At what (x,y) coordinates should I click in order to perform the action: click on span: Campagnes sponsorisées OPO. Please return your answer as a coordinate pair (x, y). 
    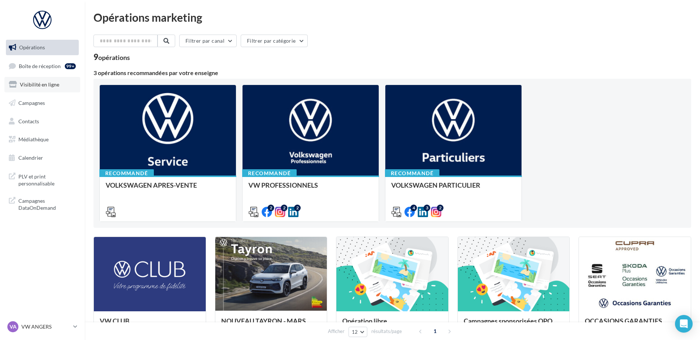
    Looking at the image, I should click on (508, 321).